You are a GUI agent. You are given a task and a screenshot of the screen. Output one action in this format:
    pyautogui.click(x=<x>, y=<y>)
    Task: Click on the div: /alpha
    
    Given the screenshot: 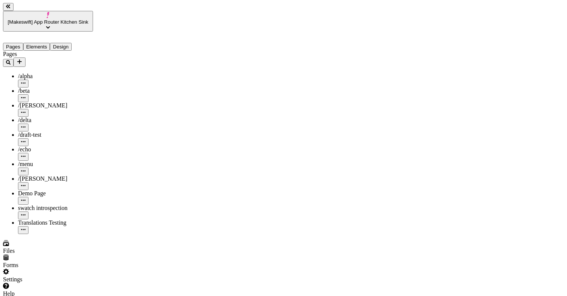 What is the action you would take?
    pyautogui.click(x=56, y=76)
    